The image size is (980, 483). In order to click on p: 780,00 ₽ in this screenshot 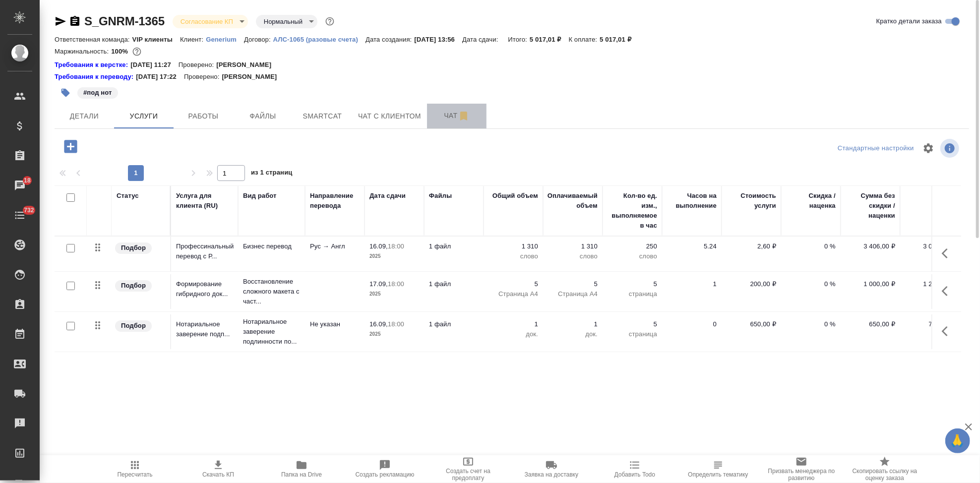, I will do `click(930, 325)`.